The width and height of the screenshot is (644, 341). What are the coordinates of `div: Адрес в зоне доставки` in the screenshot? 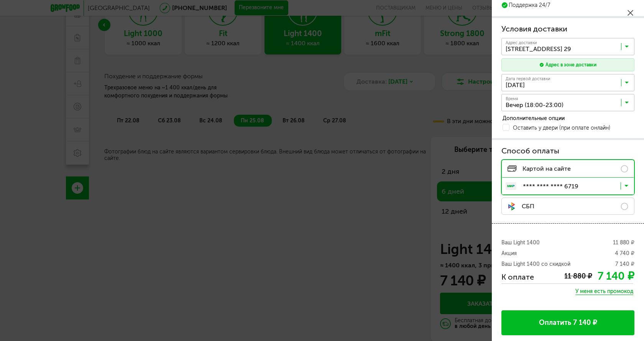 It's located at (571, 65).